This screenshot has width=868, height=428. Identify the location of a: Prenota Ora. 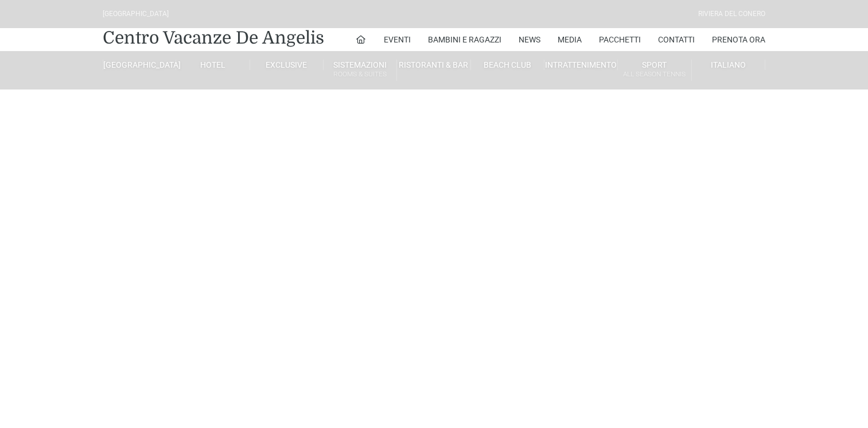
(739, 39).